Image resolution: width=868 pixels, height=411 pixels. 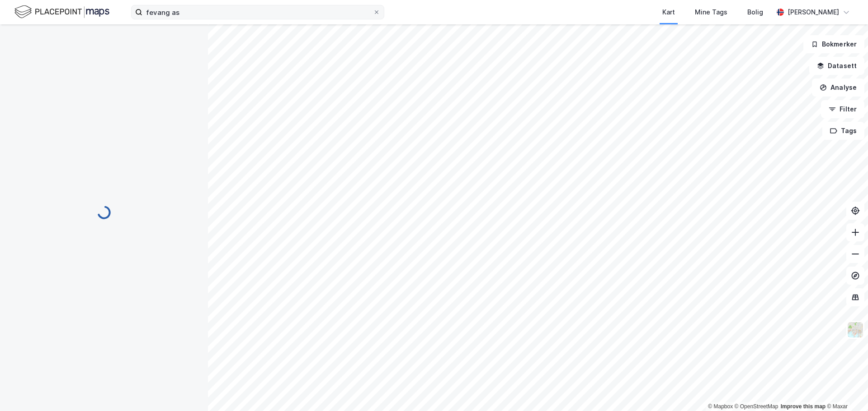 What do you see at coordinates (668, 13) in the screenshot?
I see `div: Kart` at bounding box center [668, 13].